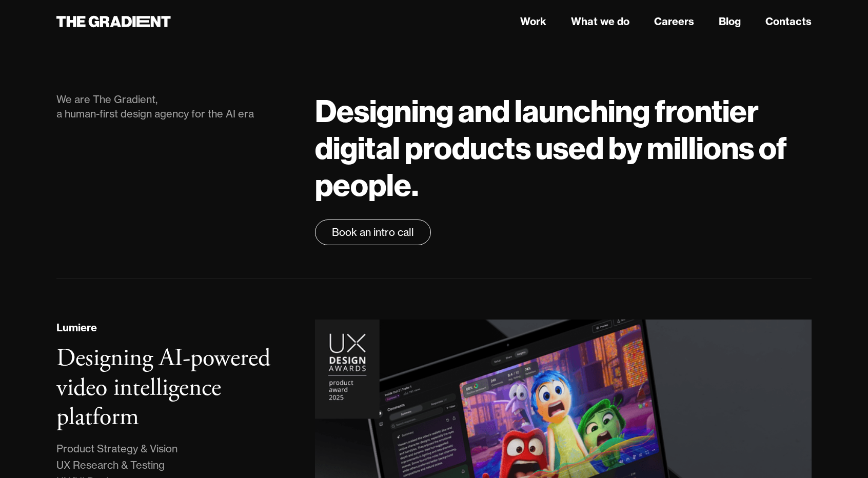 This screenshot has height=478, width=868. I want to click on a: Book an intro call, so click(373, 232).